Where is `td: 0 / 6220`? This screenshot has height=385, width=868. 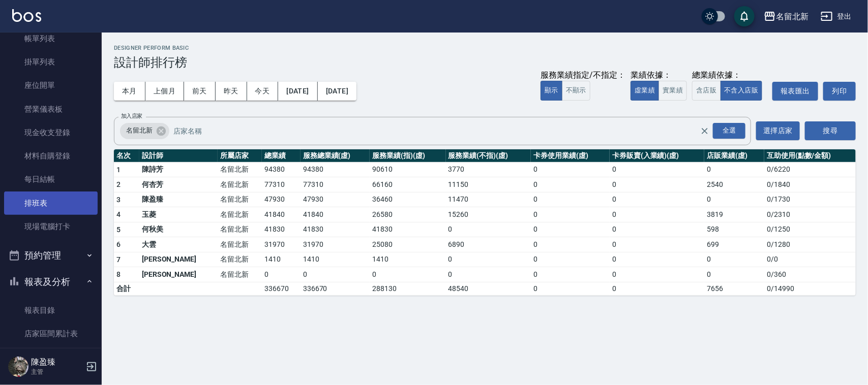
td: 0 / 6220 is located at coordinates (810, 170).